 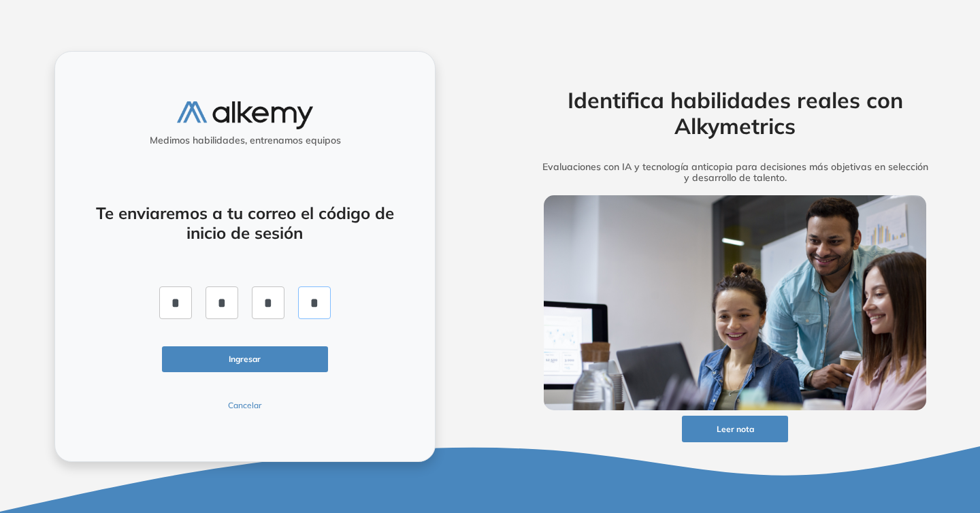 What do you see at coordinates (245, 223) in the screenshot?
I see `h4: Te enviaremos a tu correo el código de inicio de sesión` at bounding box center [245, 223].